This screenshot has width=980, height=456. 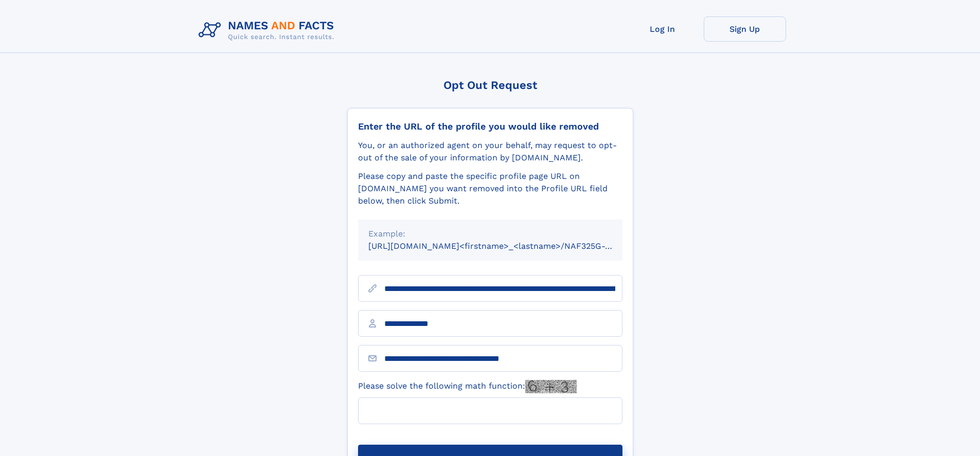 I want to click on div: Example:, so click(x=490, y=234).